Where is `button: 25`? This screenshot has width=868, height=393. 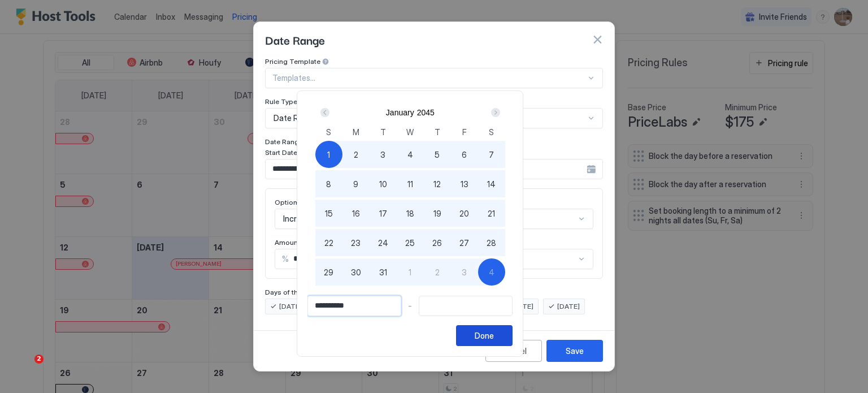
button: 25 is located at coordinates (410, 243).